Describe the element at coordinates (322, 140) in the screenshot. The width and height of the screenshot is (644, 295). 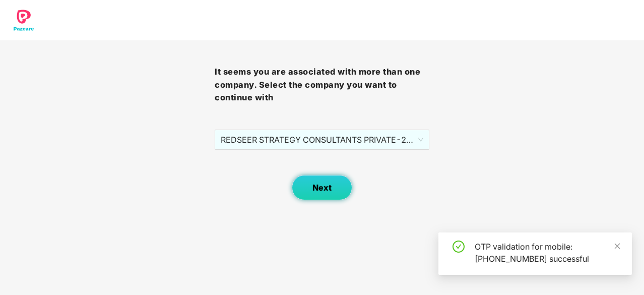
I see `span: REDSEER STRATEGY CONSULTANTS PRIVATE - 2022703 - ADMIN` at that location.